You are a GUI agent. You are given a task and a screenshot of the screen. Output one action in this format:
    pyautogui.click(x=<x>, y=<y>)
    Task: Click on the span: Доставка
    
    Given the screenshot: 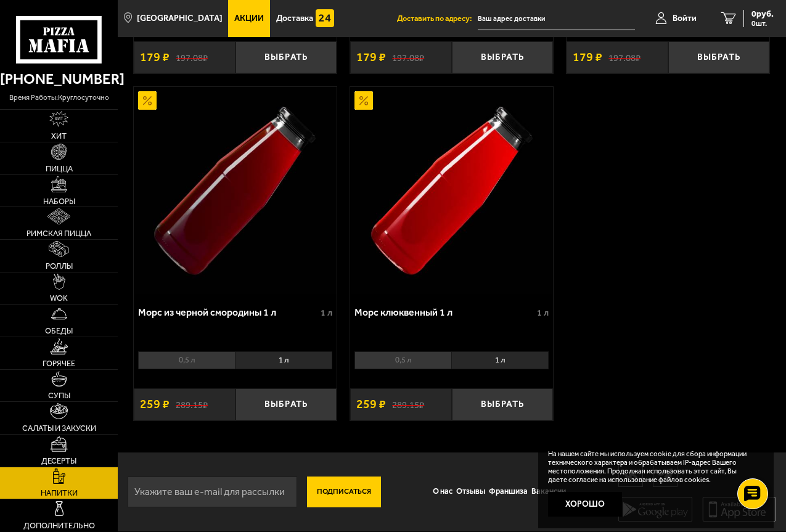 What is the action you would take?
    pyautogui.click(x=295, y=18)
    